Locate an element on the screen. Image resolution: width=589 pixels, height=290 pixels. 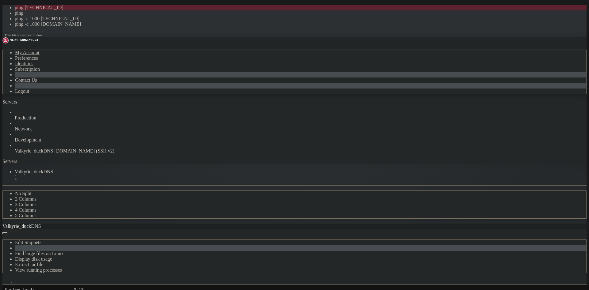
li: Network is located at coordinates (301, 126).